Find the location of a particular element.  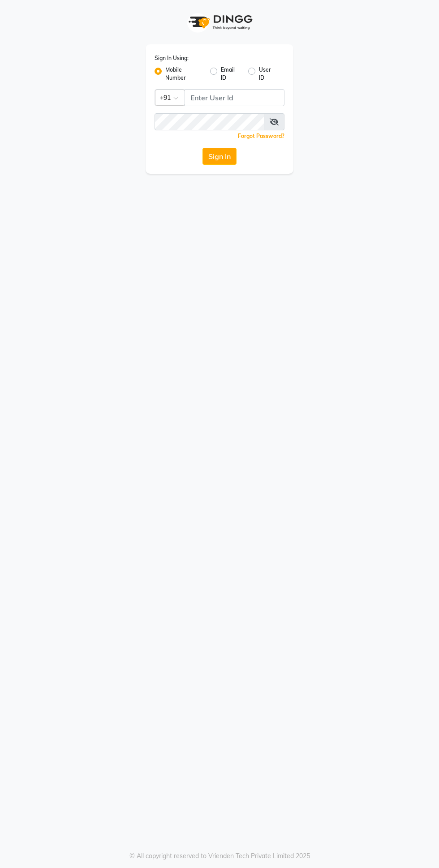

img: logo1.svg is located at coordinates (220, 22).